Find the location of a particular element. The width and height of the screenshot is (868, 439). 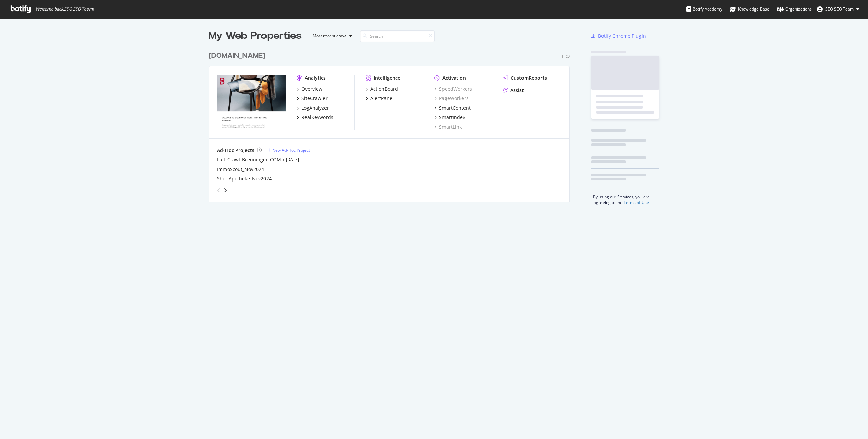

span: Welcome back, SEO SEO Team ! is located at coordinates (64, 10).